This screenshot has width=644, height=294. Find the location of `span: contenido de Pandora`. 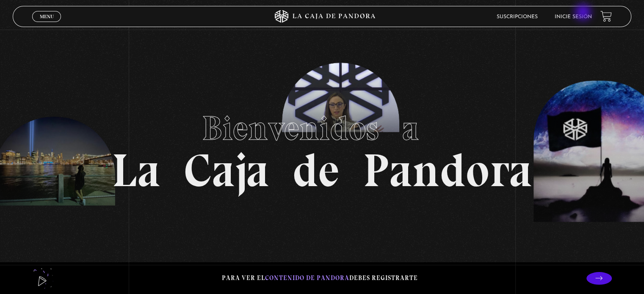

span: contenido de Pandora is located at coordinates (307, 278).